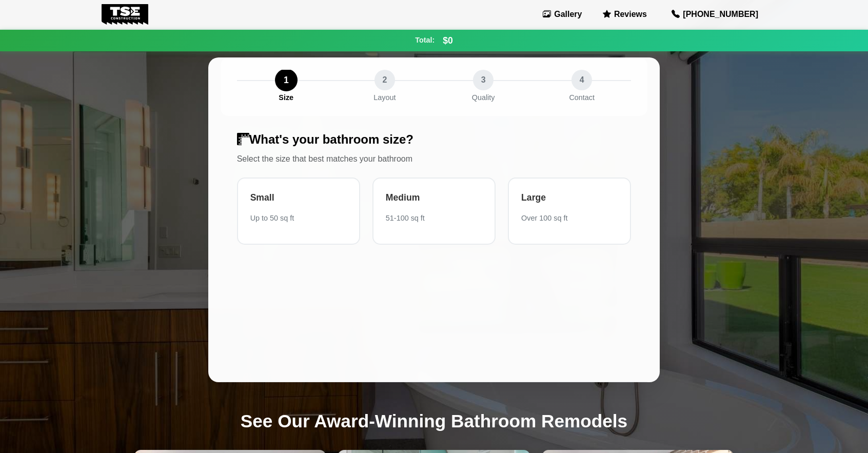 This screenshot has height=453, width=868. Describe the element at coordinates (569, 218) in the screenshot. I see `div: Over 100 sq ft` at that location.